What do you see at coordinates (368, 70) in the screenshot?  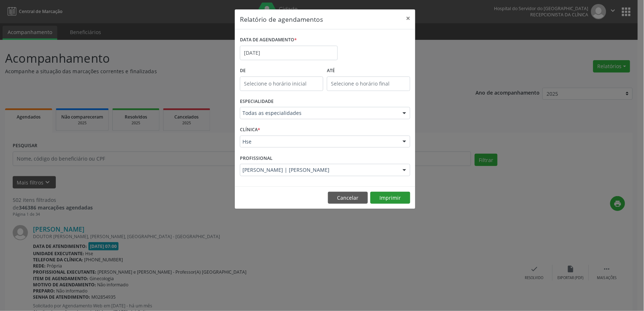 I see `label: ATÉ` at bounding box center [368, 70].